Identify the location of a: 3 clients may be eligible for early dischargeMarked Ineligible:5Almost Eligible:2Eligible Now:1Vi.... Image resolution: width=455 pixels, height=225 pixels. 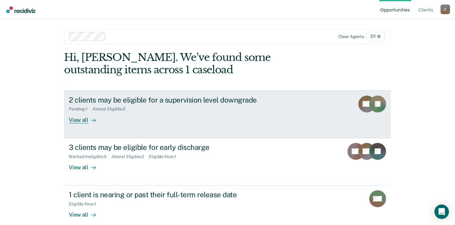
(227, 162).